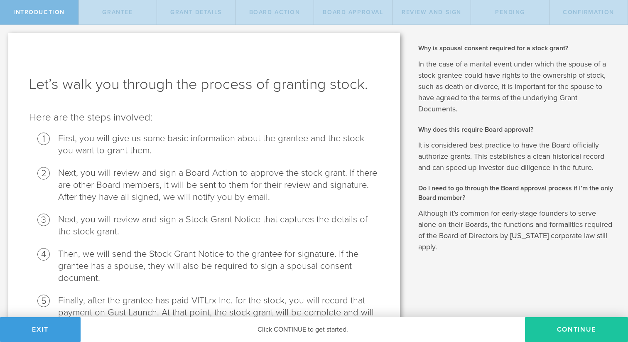 The width and height of the screenshot is (628, 342). Describe the element at coordinates (218, 312) in the screenshot. I see `li: Finally, after the grantee has paid VITLrx Inc. for the stock, you will record that payment on Gu...` at that location.